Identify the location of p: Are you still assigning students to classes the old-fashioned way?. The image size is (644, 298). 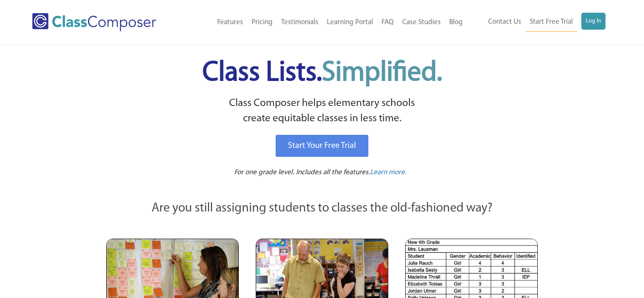
(322, 209).